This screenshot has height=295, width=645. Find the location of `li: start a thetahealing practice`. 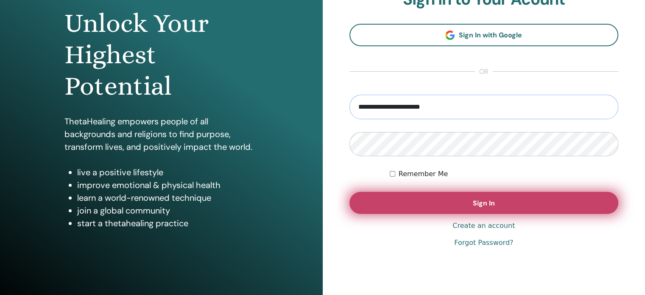

li: start a thetahealing practice is located at coordinates (168, 223).